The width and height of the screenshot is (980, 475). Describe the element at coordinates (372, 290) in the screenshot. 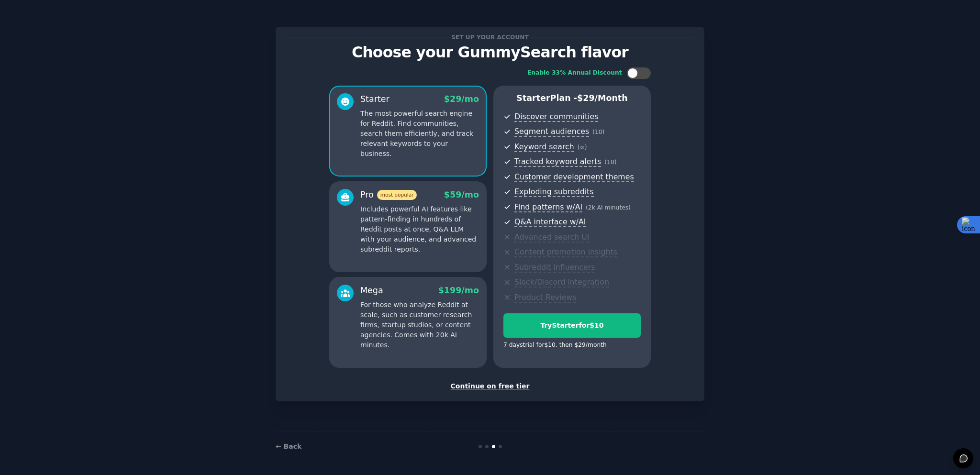

I see `div: Mega` at that location.